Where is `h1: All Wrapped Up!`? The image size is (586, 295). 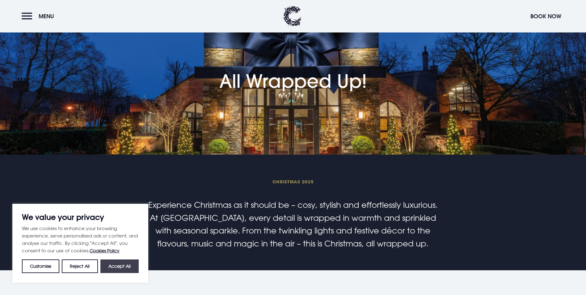 h1: All Wrapped Up! is located at coordinates (293, 63).